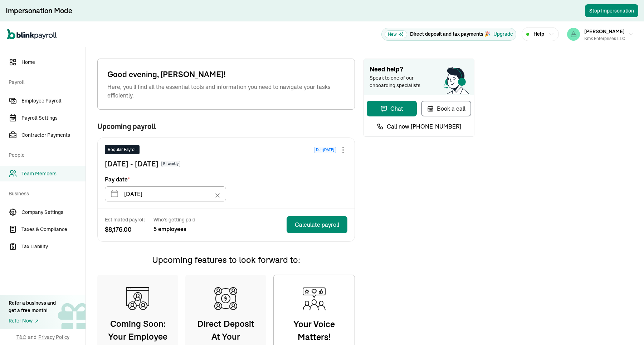  I want to click on span: Team Members, so click(53, 174).